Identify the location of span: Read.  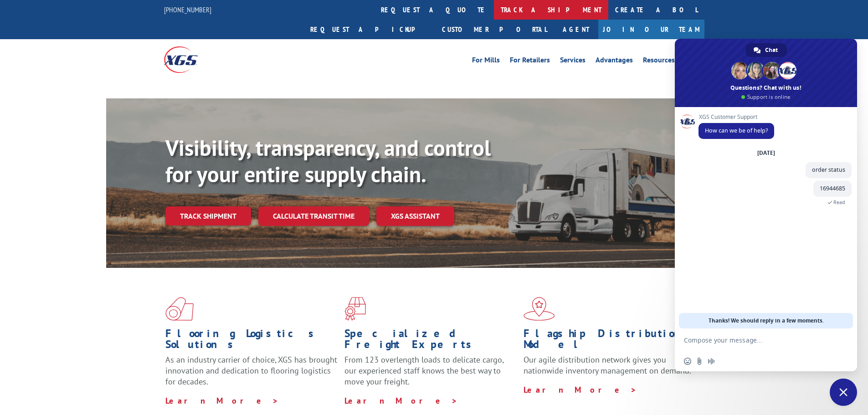
(839, 202).